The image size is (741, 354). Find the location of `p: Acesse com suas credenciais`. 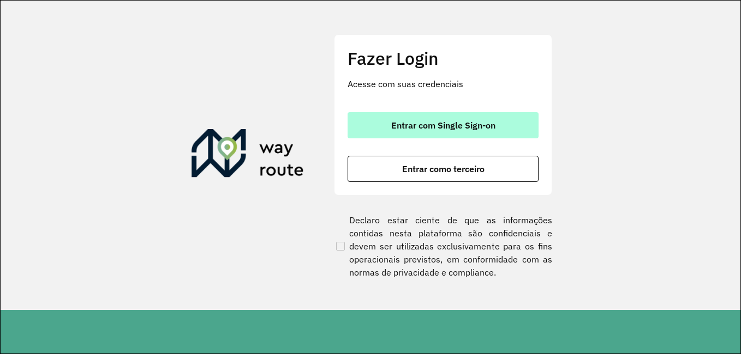

p: Acesse com suas credenciais is located at coordinates (443, 84).